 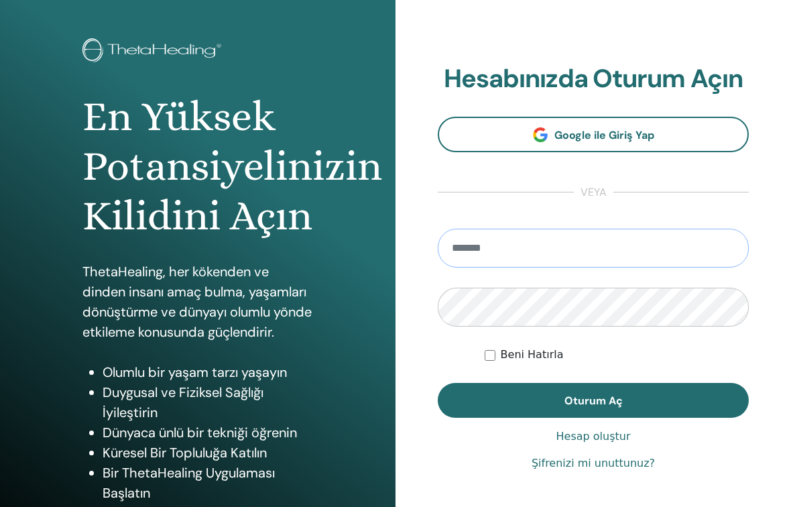 I want to click on a: Şifrenizi mi unuttunuz?, so click(x=594, y=463).